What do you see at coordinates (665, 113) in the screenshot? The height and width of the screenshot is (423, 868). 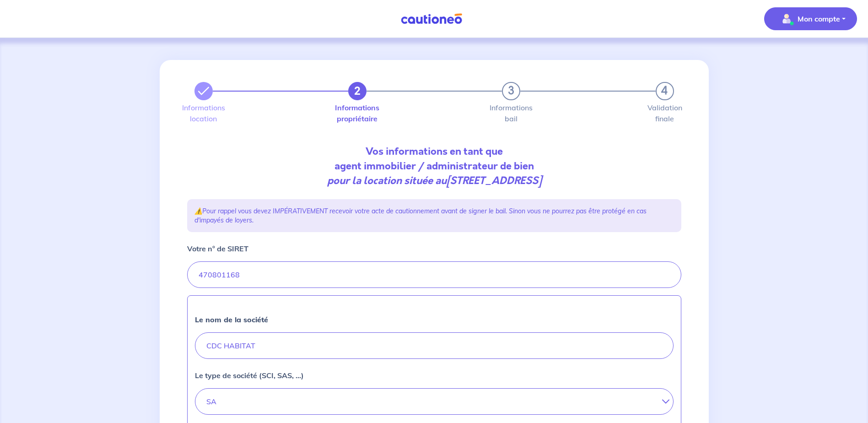 I see `label: Validation finale` at bounding box center [665, 113].